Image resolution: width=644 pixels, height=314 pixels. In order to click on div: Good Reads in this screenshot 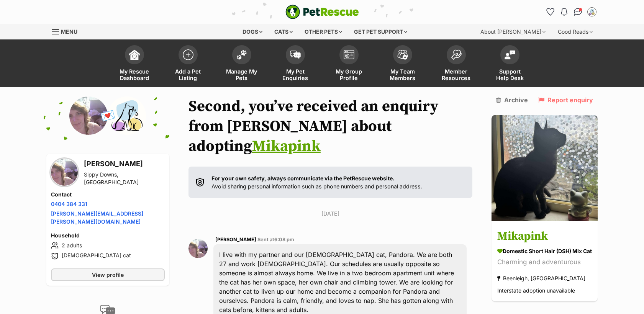, I will do `click(575, 32)`.